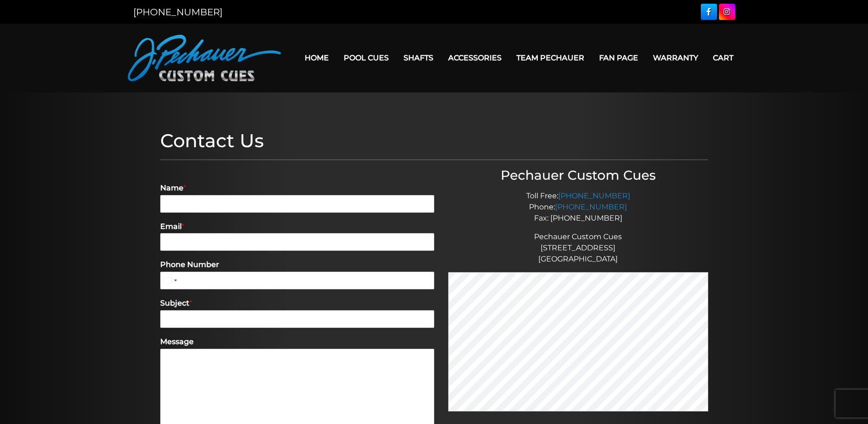 Image resolution: width=868 pixels, height=424 pixels. What do you see at coordinates (475, 57) in the screenshot?
I see `a: Accessories` at bounding box center [475, 57].